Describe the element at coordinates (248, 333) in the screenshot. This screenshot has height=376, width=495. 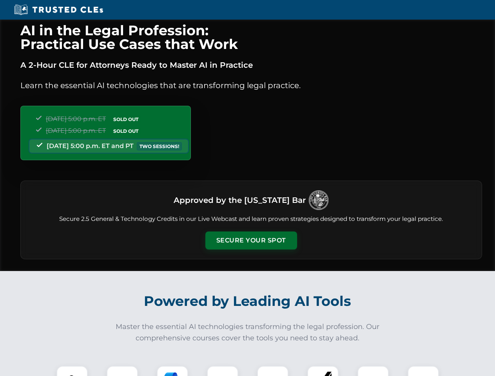
I see `p: Master the essential AI technologies transforming the legal profession. Our comprehensive courses...` at that location.